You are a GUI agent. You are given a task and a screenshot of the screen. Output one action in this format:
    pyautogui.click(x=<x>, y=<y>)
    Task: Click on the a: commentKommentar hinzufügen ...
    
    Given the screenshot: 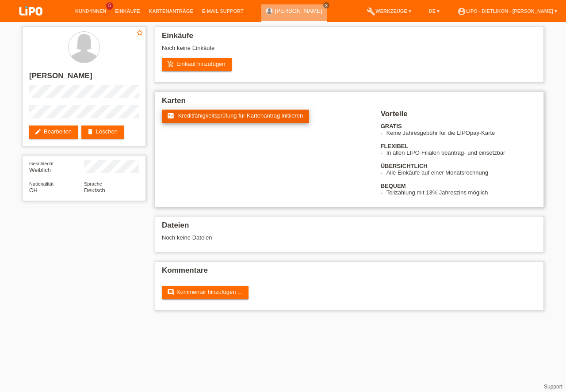 What is the action you would take?
    pyautogui.click(x=205, y=293)
    